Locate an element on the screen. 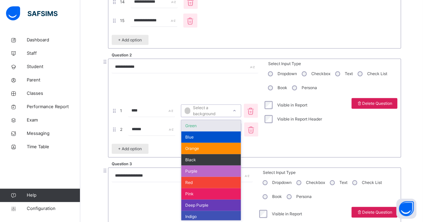 This screenshot has height=222, width=423. span: Configuration is located at coordinates (53, 209).